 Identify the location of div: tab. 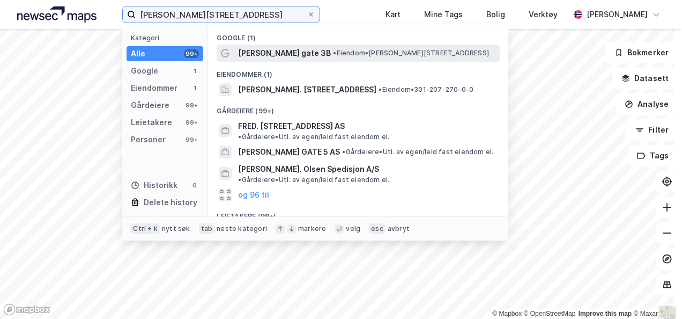
(207, 228).